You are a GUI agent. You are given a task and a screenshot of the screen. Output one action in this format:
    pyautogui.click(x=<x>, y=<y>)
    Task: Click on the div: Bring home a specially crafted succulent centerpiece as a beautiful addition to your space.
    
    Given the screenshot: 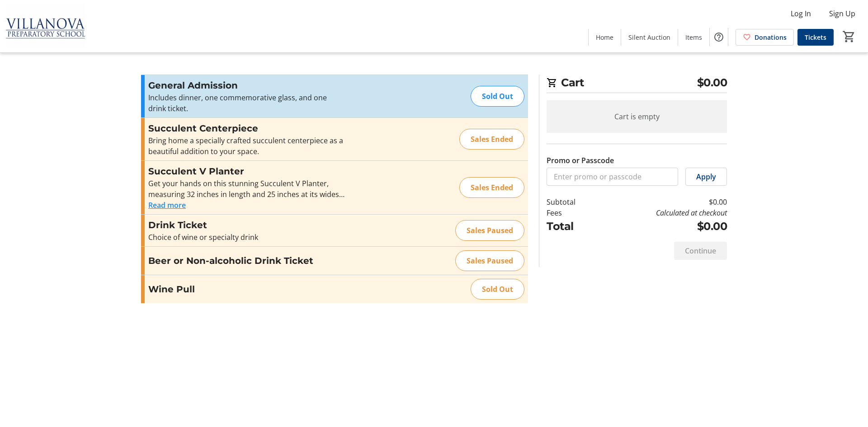 What is the action you would take?
    pyautogui.click(x=247, y=146)
    